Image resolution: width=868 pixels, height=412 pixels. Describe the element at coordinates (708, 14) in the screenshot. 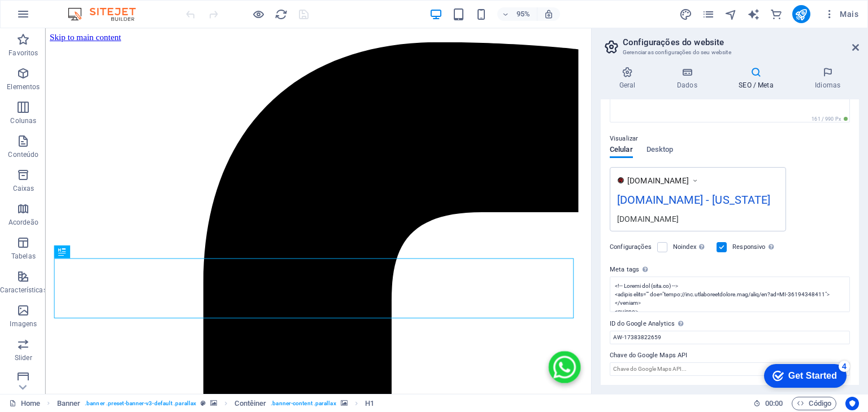

I see `i: Páginas (Ctrl+Alt+S)` at that location.